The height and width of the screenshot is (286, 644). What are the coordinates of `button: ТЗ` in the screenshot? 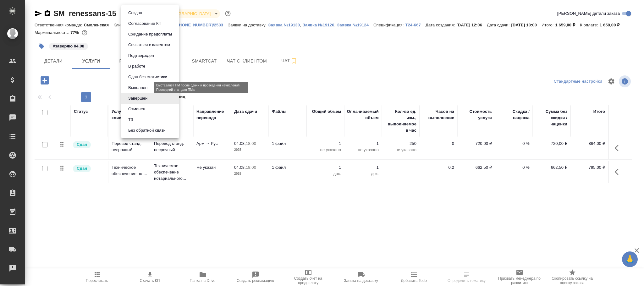 It's located at (131, 120).